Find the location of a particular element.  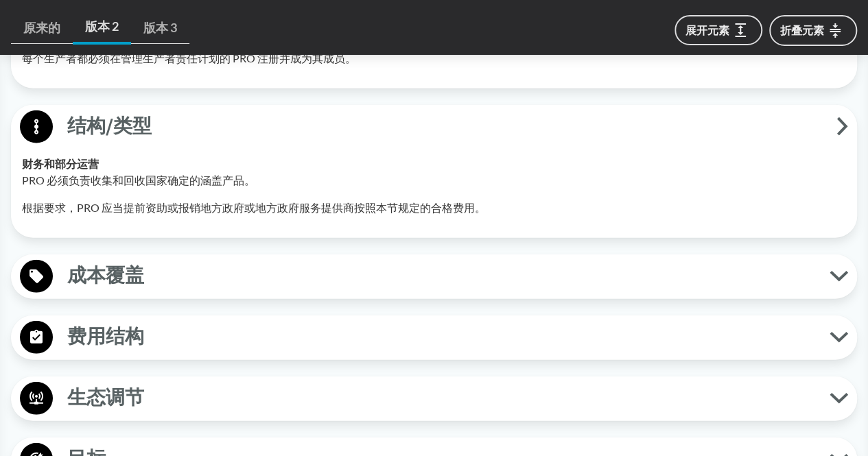

button: 折叠元素 is located at coordinates (813, 30).